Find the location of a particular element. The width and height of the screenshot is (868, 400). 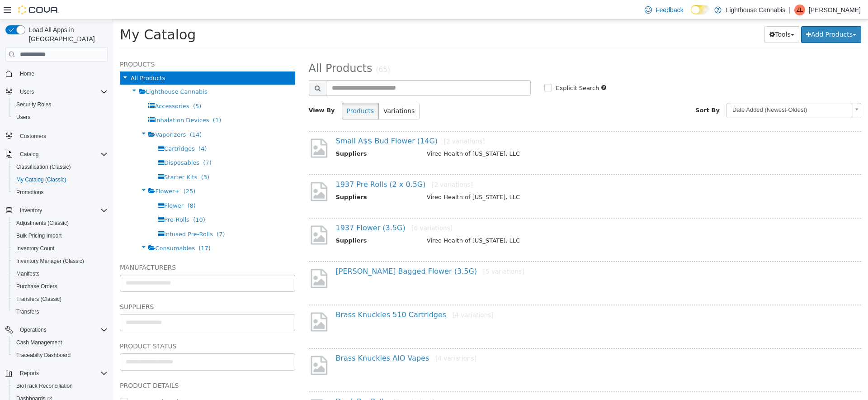

button: BioTrack Reconciliation is located at coordinates (60, 386).